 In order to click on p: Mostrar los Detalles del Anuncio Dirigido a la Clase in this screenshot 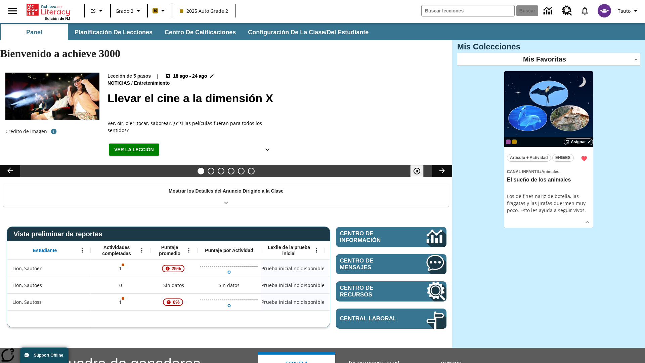, I will do `click(226, 191)`.